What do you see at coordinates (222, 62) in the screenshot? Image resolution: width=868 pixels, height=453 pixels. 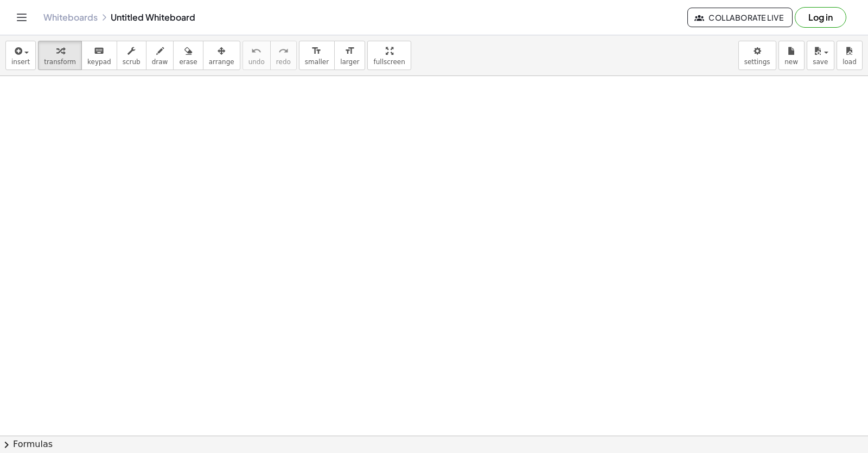 I see `span: arrange` at bounding box center [222, 62].